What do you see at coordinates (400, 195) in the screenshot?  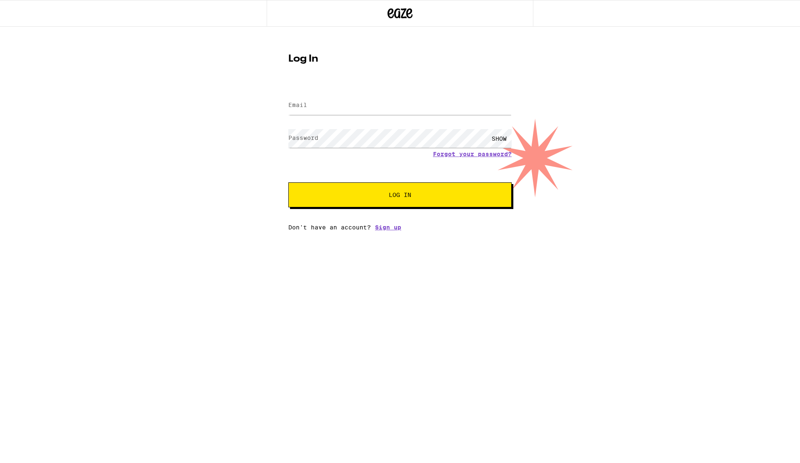 I see `span: Log In` at bounding box center [400, 195].